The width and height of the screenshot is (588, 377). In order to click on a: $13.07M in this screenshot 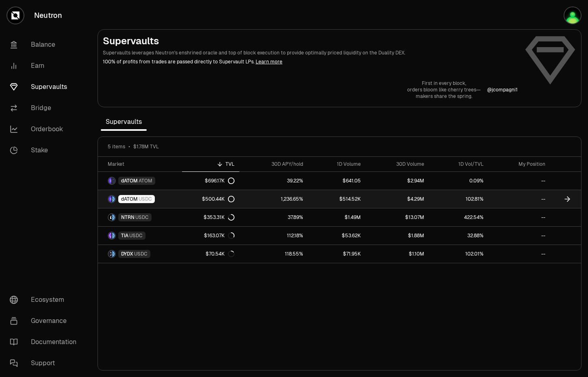, I will do `click(397, 217)`.